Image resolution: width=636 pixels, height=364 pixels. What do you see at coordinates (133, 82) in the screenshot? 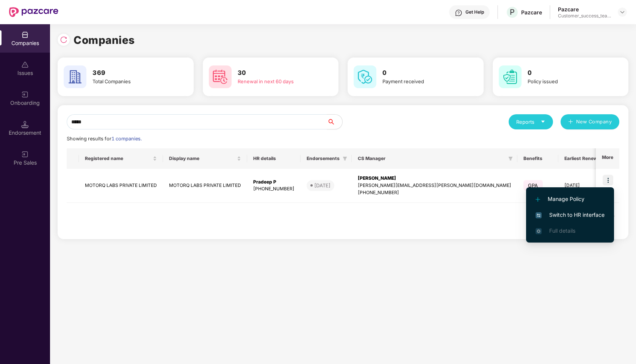
I see `div: Total Companies` at bounding box center [133, 82].